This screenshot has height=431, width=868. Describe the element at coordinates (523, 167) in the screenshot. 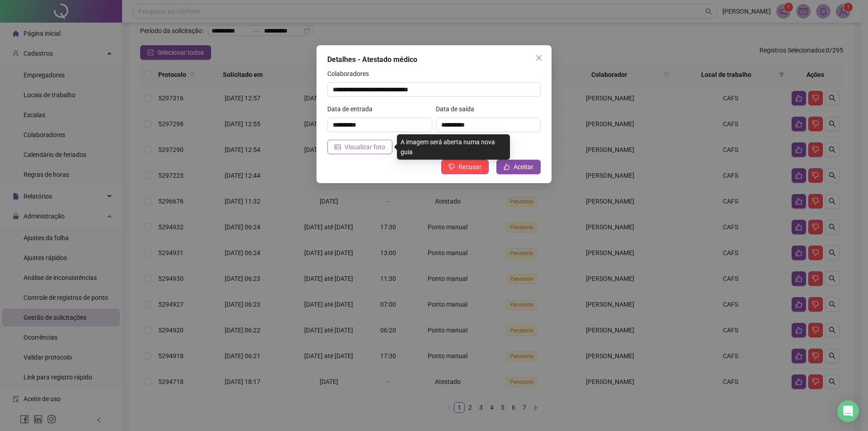

I see `span: Aceitar` at that location.